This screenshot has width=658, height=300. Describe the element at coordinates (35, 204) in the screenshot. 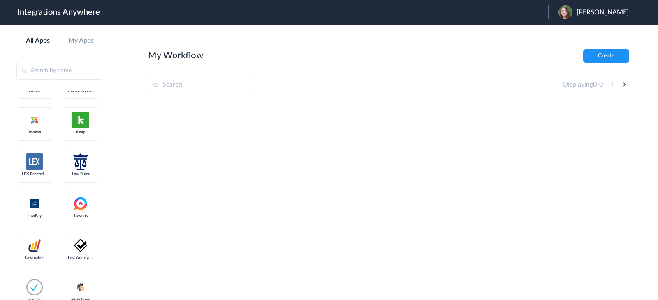

I see `img: lawpay-logo.svg` at that location.